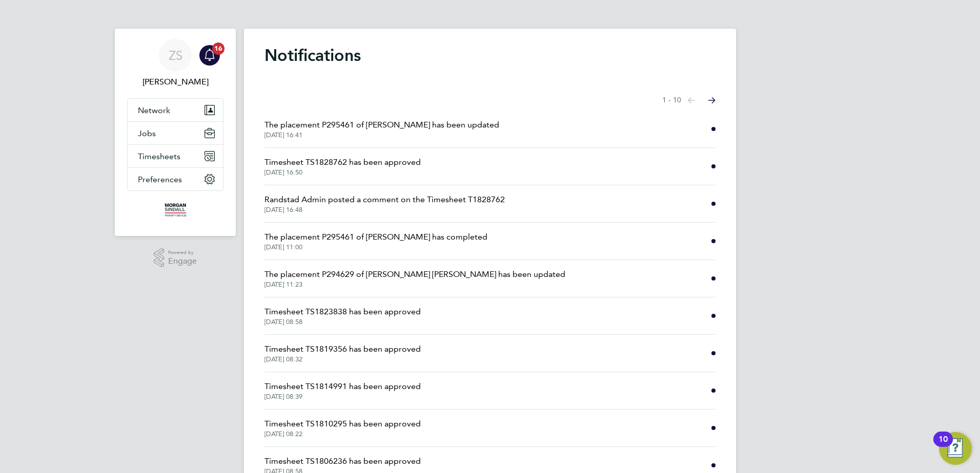  I want to click on span: ZS, so click(175, 55).